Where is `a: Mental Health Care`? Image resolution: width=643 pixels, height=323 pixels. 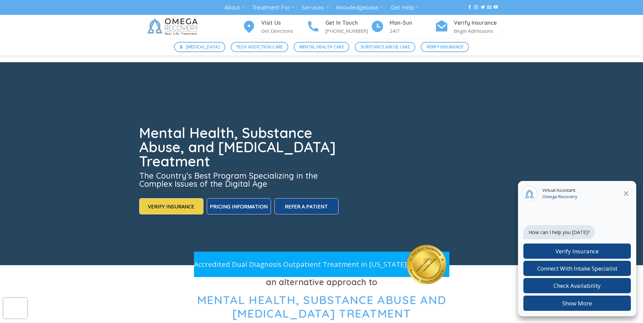 a: Mental Health Care is located at coordinates (321, 47).